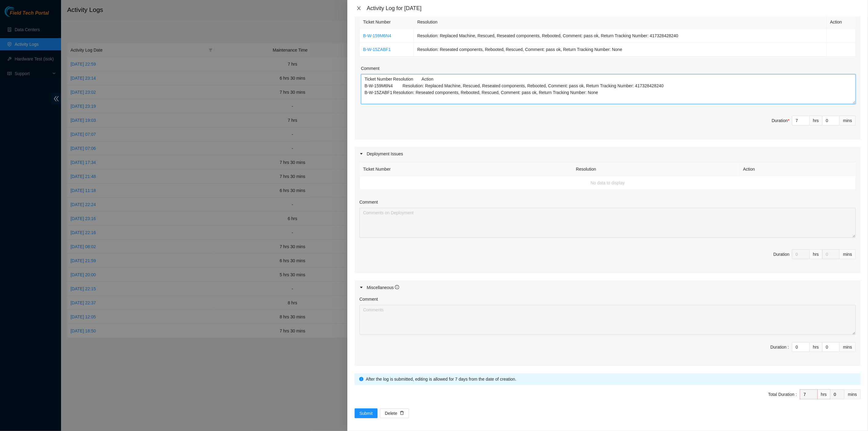 This screenshot has width=868, height=431. Describe the element at coordinates (608, 288) in the screenshot. I see `div: Miscellaneous info-circle` at that location.